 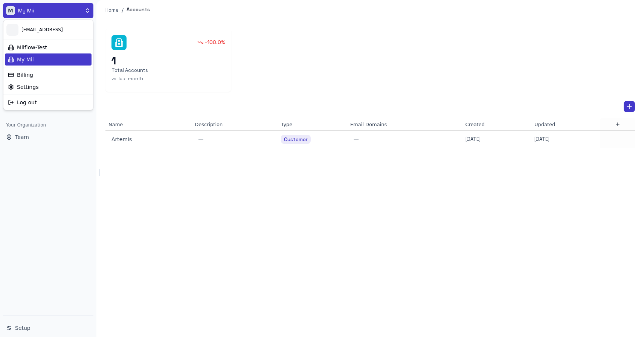 I want to click on div: Miiflow-Test, so click(x=48, y=48).